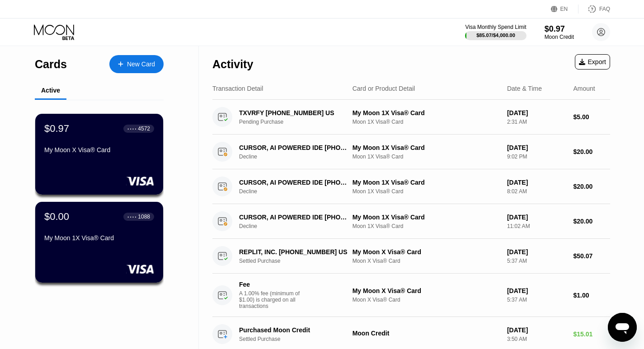 The width and height of the screenshot is (644, 349). I want to click on div: Visa Monthly Spend Limit, so click(496, 27).